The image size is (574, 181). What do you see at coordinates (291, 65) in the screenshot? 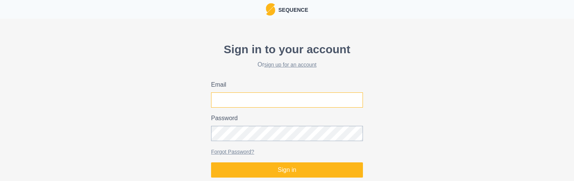
I see `a: sign up for an account` at bounding box center [291, 65].